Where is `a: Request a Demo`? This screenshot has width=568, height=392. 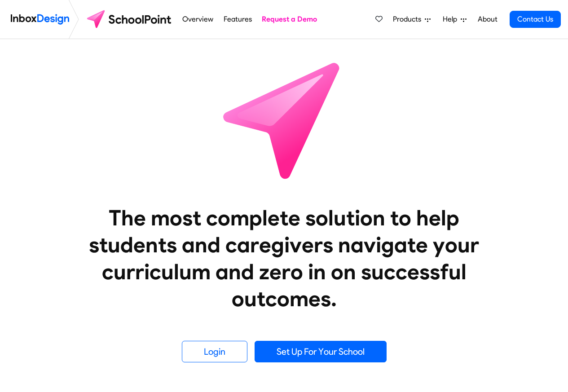
a: Request a Demo is located at coordinates (290, 19).